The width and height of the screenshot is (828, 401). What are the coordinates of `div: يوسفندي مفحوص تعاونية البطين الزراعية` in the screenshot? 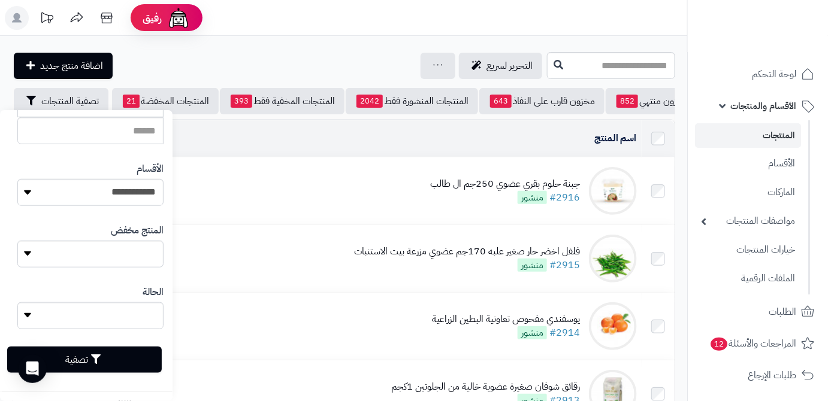 It's located at (505, 319).